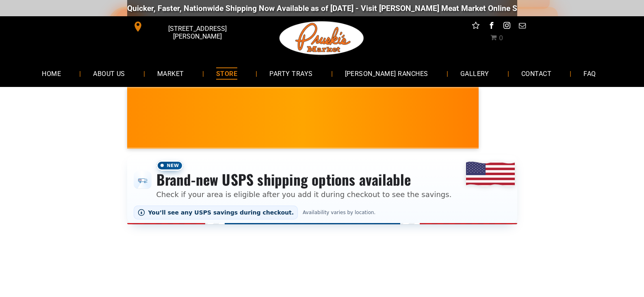  Describe the element at coordinates (322, 38) in the screenshot. I see `img: Pruski-s+Market+HQ+Logo2-1920w.png` at that location.